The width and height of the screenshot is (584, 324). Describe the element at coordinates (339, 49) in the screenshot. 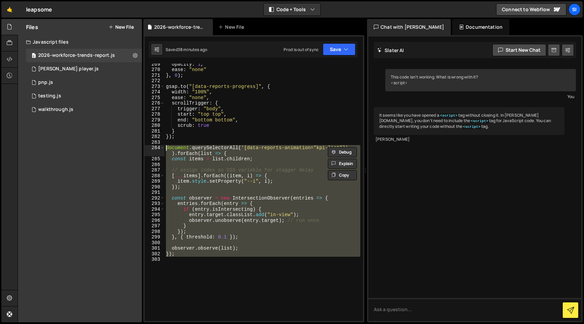

I see `button: Save` at that location.